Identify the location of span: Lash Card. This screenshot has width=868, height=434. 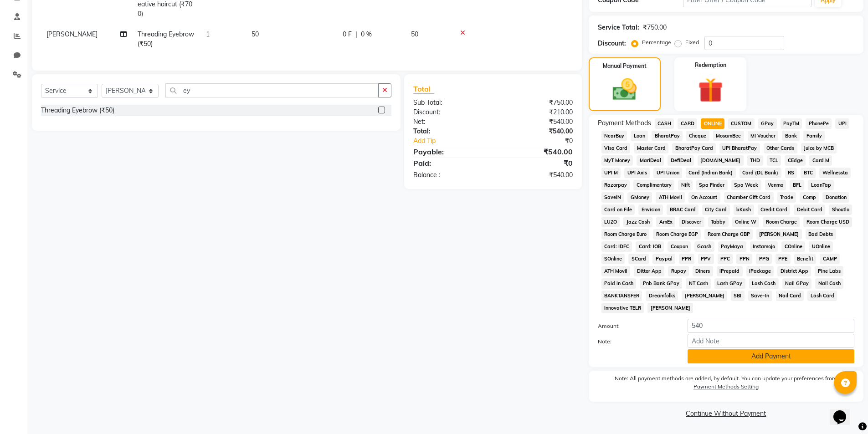
(822, 295).